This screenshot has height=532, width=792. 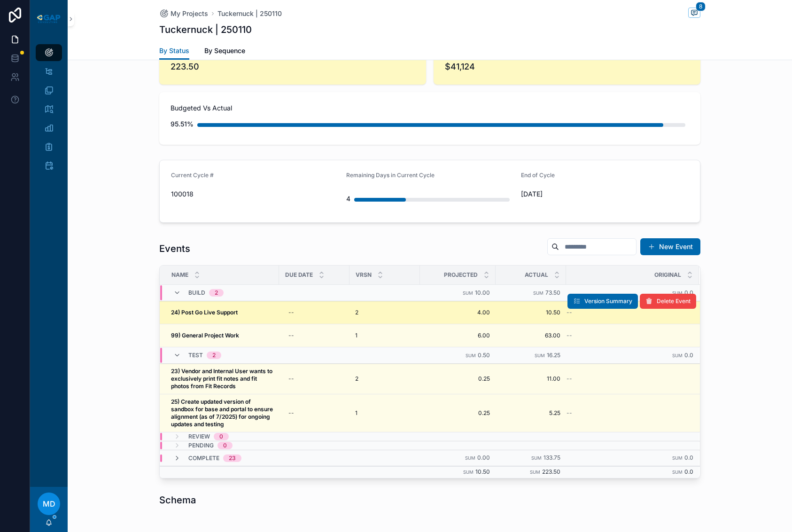 What do you see at coordinates (180, 275) in the screenshot?
I see `span: Name` at bounding box center [180, 275].